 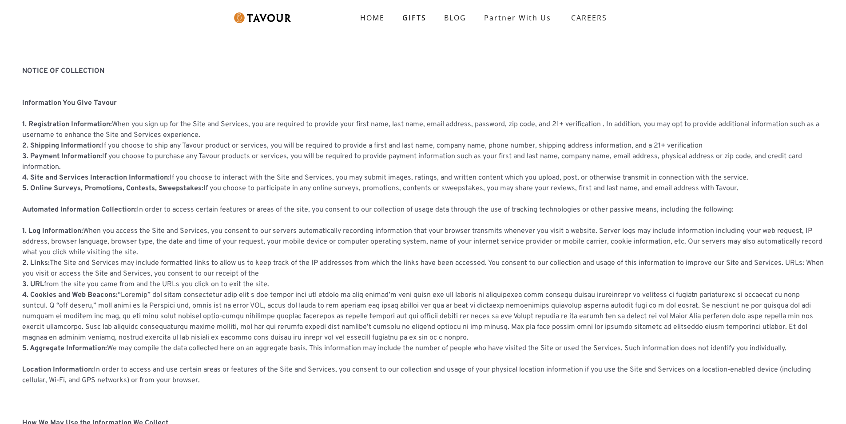 What do you see at coordinates (589, 18) in the screenshot?
I see `strong: CAREERS` at bounding box center [589, 18].